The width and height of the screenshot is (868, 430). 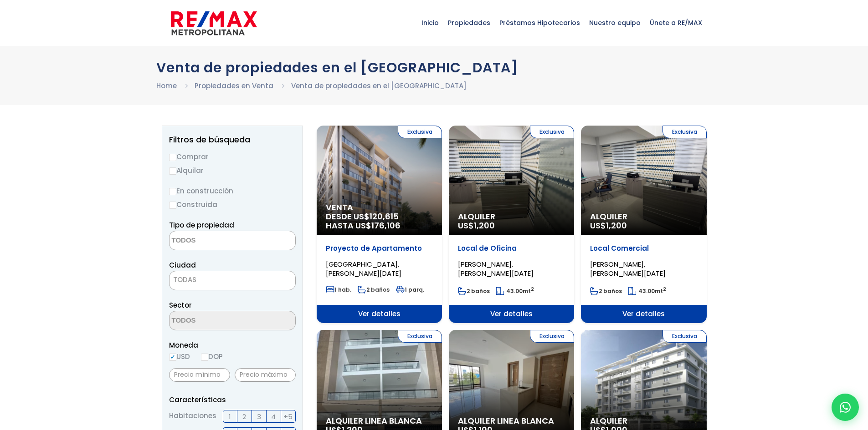 I want to click on span: 1 parq., so click(x=410, y=290).